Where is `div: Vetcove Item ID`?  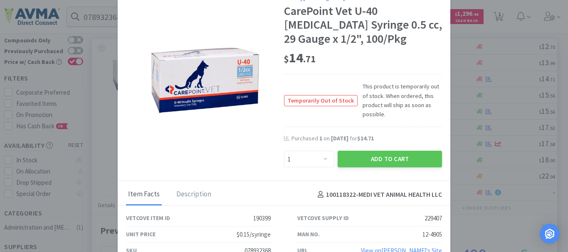 div: Vetcove Item ID is located at coordinates (148, 218).